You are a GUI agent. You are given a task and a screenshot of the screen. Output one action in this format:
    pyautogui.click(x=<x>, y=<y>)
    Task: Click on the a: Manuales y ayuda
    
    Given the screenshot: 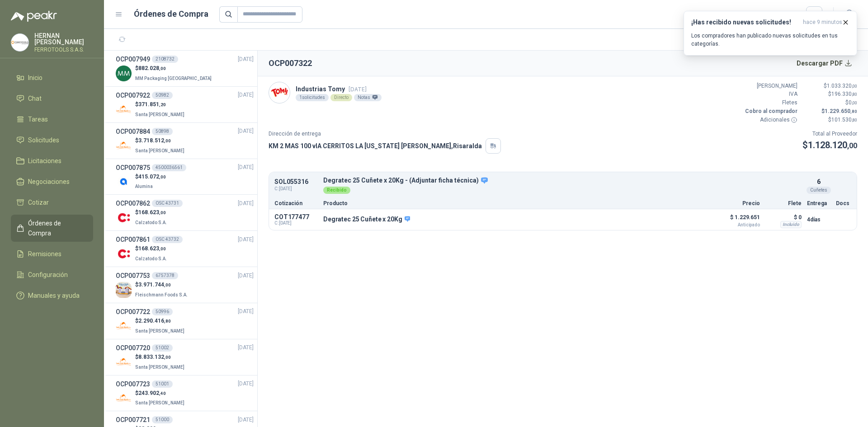 What is the action you would take?
    pyautogui.click(x=52, y=296)
    